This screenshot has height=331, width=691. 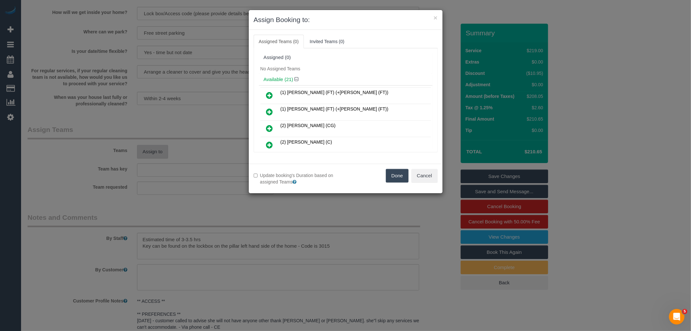 What do you see at coordinates (280, 69) in the screenshot?
I see `span: No Assigned Teams` at bounding box center [280, 69].